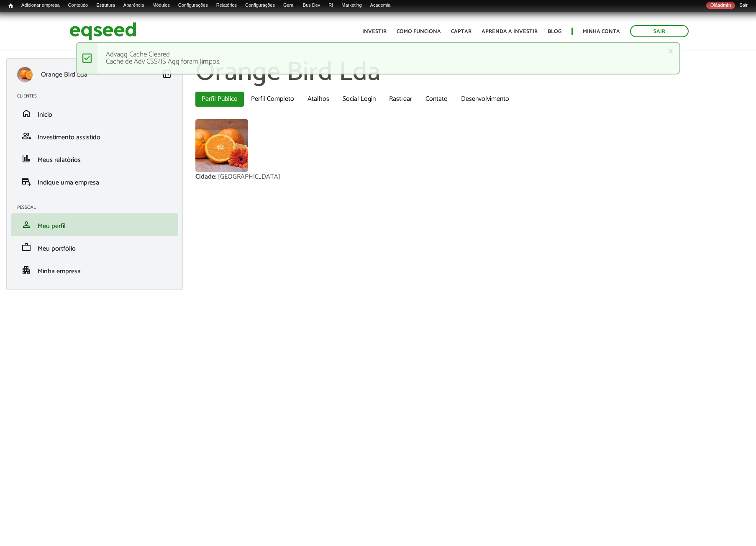 The image size is (756, 546). Describe the element at coordinates (375, 31) in the screenshot. I see `a: Investir` at that location.